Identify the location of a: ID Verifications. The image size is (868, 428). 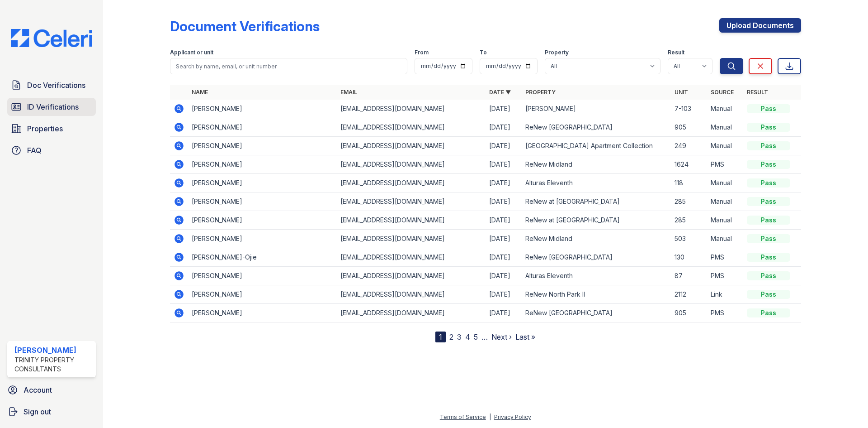
(52, 107).